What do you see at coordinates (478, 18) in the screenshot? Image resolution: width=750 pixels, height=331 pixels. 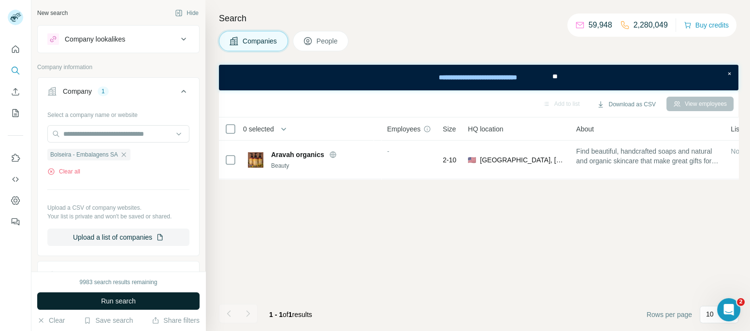 I see `h4: Search` at bounding box center [478, 18].